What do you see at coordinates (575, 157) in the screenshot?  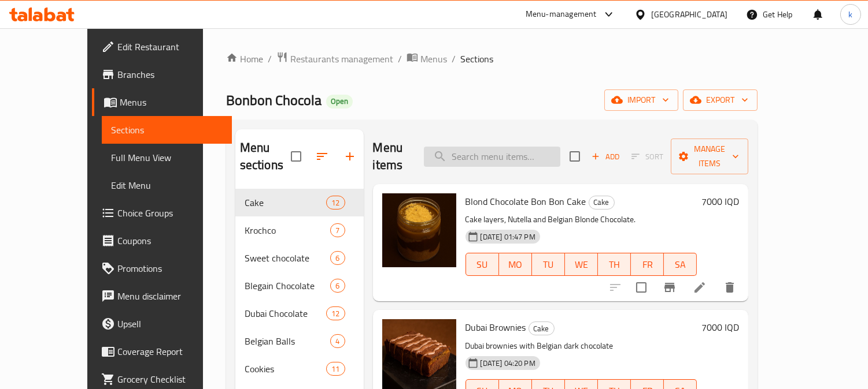 I see `span: Select section` at bounding box center [575, 157].